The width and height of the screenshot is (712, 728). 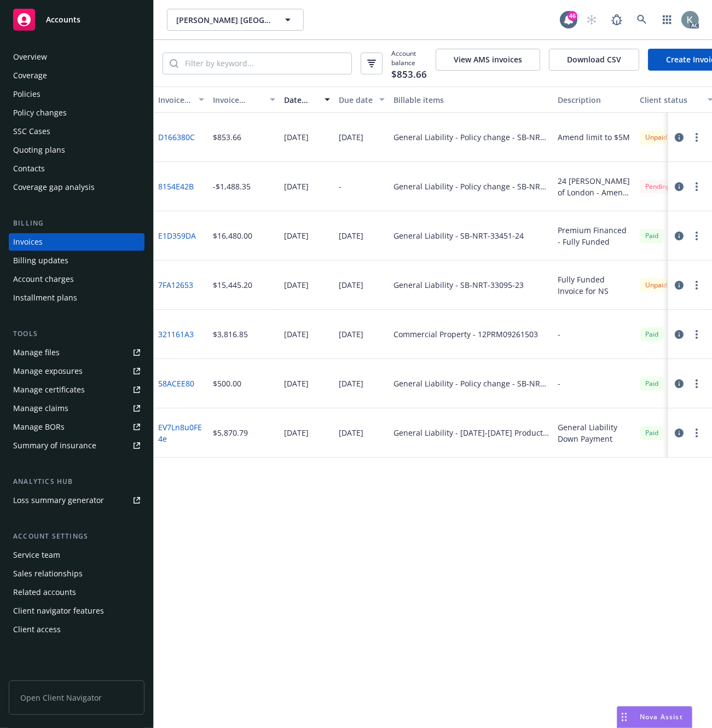 What do you see at coordinates (76, 446) in the screenshot?
I see `a: Summary of insurance` at bounding box center [76, 446].